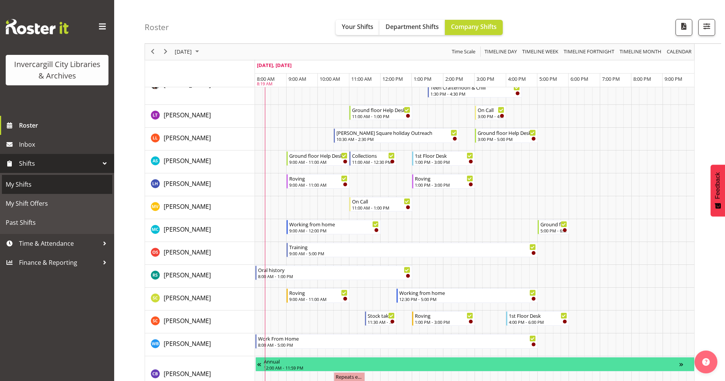  I want to click on div: Lynette Lockett"s event - Russell Square holiday Outreach Begin From Tuesday, September 23, 2025 ..., so click(397, 136).